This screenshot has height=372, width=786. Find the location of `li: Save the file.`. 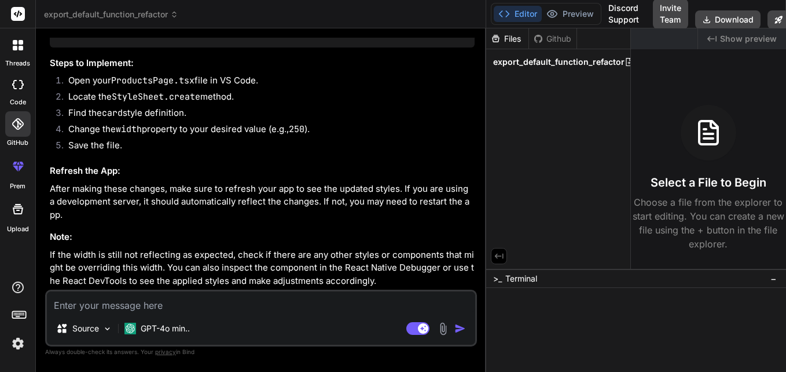

li: Save the file. is located at coordinates (267, 147).